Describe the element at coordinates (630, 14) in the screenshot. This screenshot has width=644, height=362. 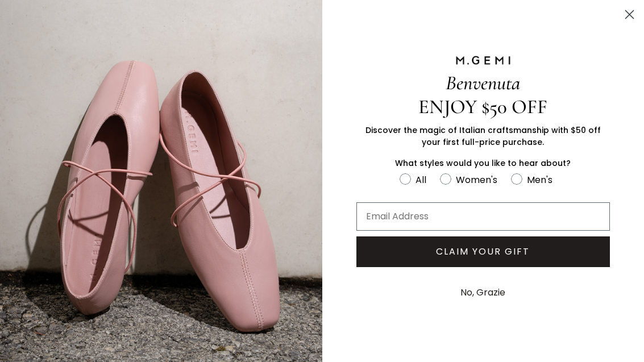
I see `button: Close dialog` at that location.